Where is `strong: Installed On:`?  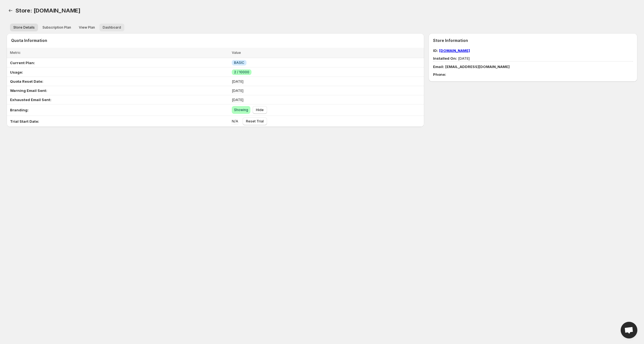 strong: Installed On: is located at coordinates (445, 58).